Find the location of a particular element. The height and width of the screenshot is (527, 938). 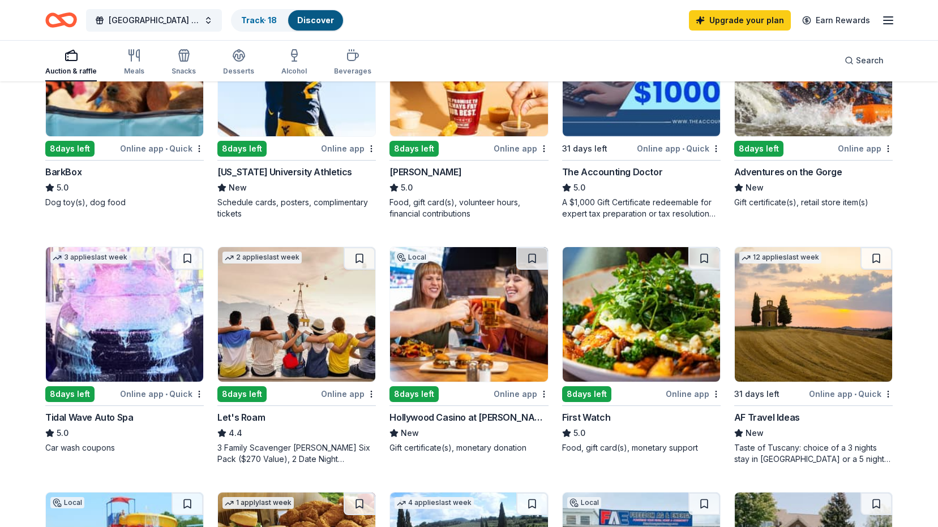

a: Upgrade your plan is located at coordinates (740, 20).